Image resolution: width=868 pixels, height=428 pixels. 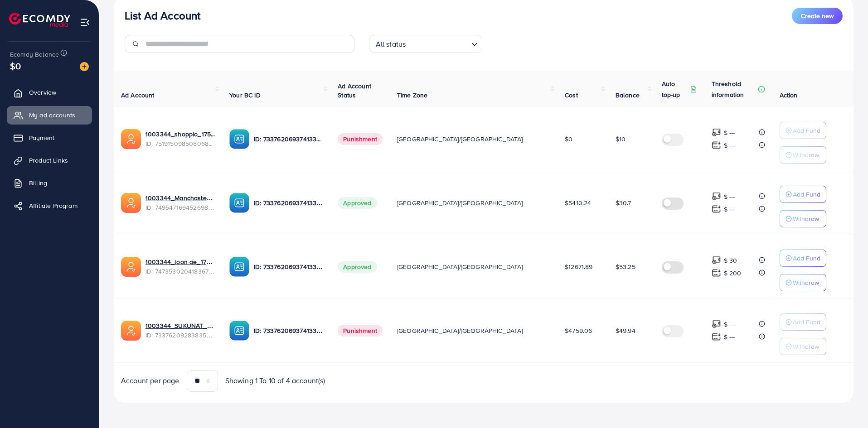 What do you see at coordinates (731, 260) in the screenshot?
I see `p: $ 30` at bounding box center [731, 260].